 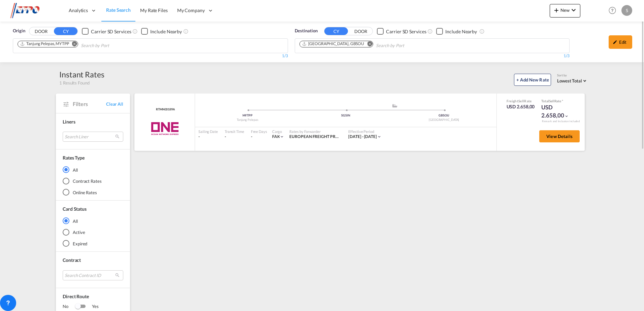 What do you see at coordinates (75, 209) in the screenshot?
I see `div: Card Status` at bounding box center [75, 209].